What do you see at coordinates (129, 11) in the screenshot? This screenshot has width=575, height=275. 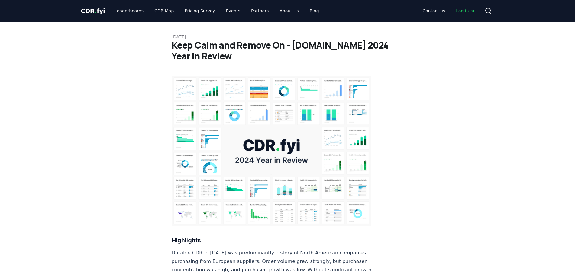 I see `a: Leaderboards` at bounding box center [129, 11].